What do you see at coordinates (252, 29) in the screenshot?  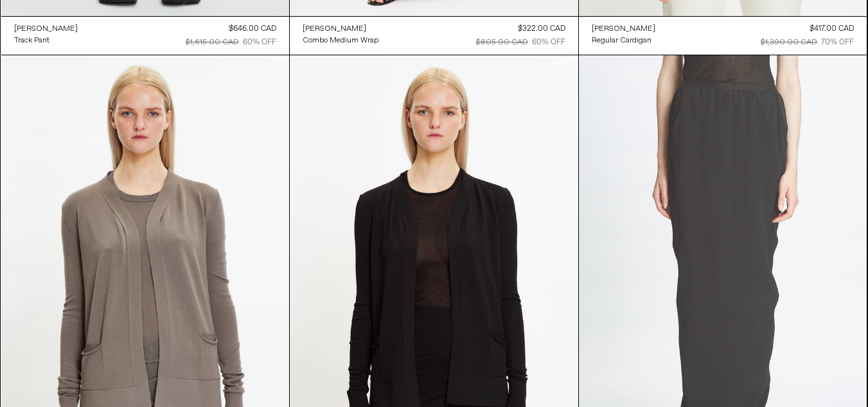 I see `div: $646.00 CAD` at bounding box center [252, 29].